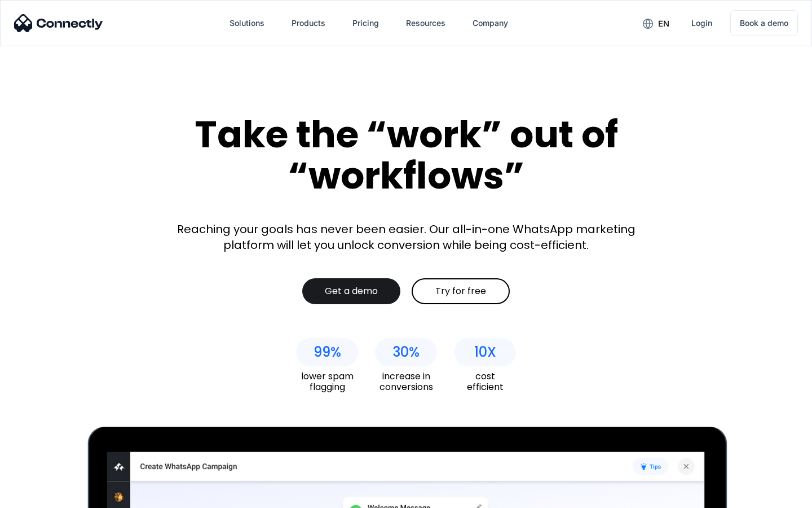  What do you see at coordinates (406, 237) in the screenshot?
I see `div: Reaching your goals has never been easier. Our all-in-one WhatsApp marketing platform will let yo...` at bounding box center [406, 237].